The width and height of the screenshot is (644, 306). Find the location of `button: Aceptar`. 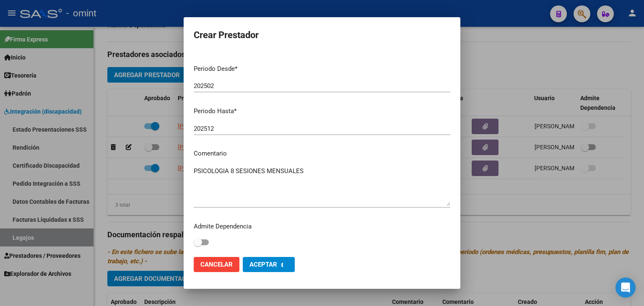

button: Aceptar is located at coordinates (268, 264).